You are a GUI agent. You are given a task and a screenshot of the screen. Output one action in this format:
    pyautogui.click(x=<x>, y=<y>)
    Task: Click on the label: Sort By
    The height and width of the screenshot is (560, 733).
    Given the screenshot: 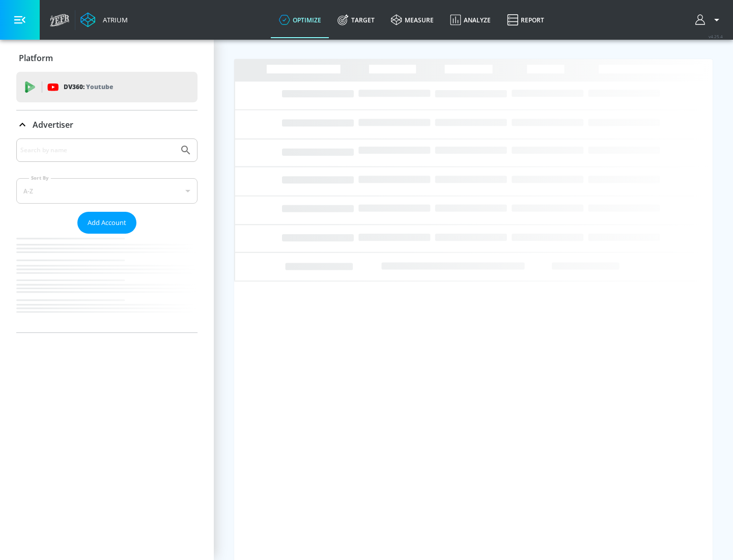 What is the action you would take?
    pyautogui.click(x=40, y=178)
    